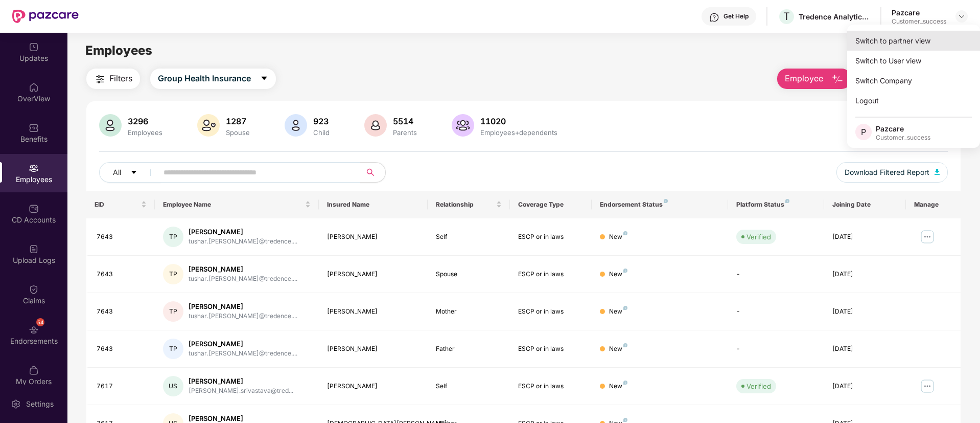  Describe the element at coordinates (237, 204) in the screenshot. I see `th: Employee Name` at that location.